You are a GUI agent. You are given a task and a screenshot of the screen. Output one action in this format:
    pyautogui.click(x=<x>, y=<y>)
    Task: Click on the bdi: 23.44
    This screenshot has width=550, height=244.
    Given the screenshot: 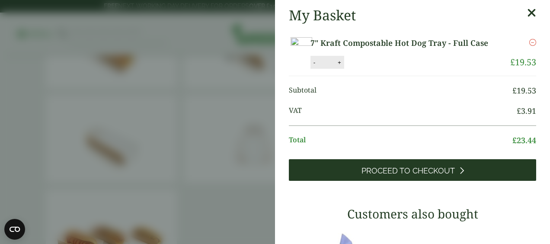 What is the action you would take?
    pyautogui.click(x=524, y=140)
    